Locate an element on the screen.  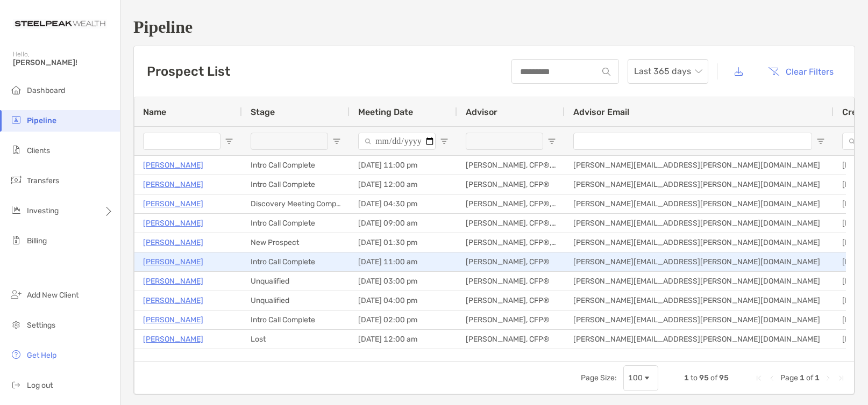
img: pipeline icon is located at coordinates (16, 120).